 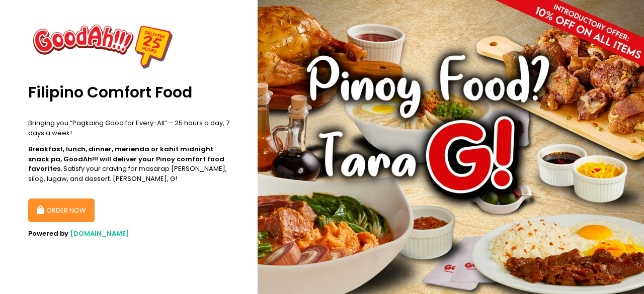 I want to click on b: Breakfast, lunch, dinner, merienda or kahit midnight snack pa, GoodAh!!! will deliver your Pinoy ..., so click(x=127, y=159).